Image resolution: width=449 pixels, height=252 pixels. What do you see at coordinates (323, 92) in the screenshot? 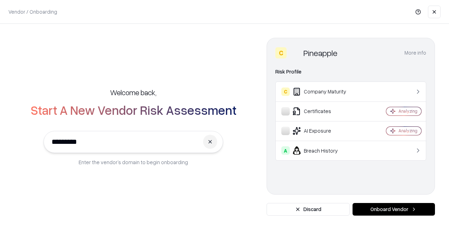
I see `div: Company Maturity` at bounding box center [323, 92].